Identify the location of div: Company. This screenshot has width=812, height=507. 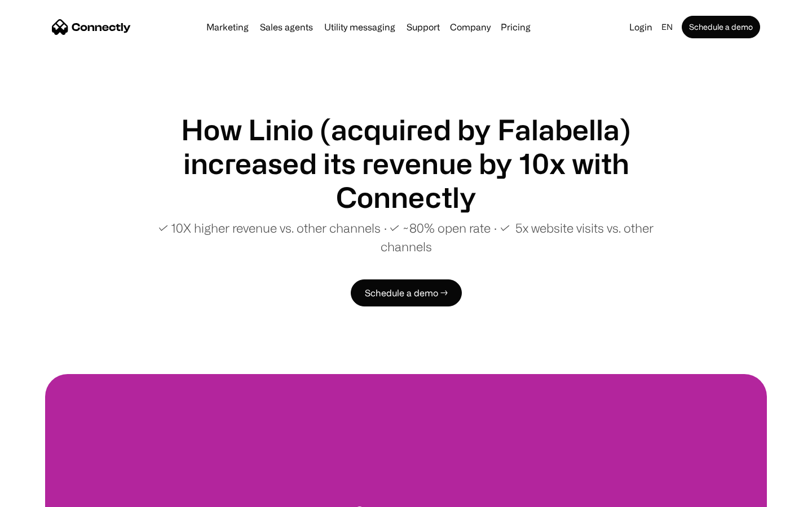
(470, 27).